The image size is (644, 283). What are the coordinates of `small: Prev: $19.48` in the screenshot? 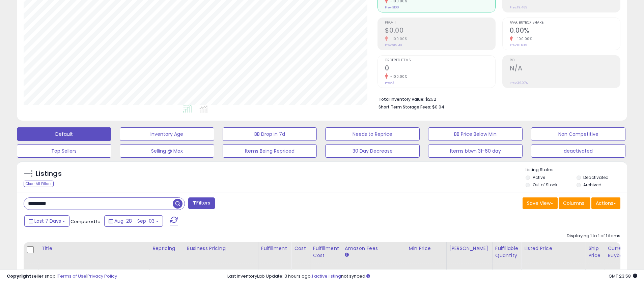 It's located at (394, 45).